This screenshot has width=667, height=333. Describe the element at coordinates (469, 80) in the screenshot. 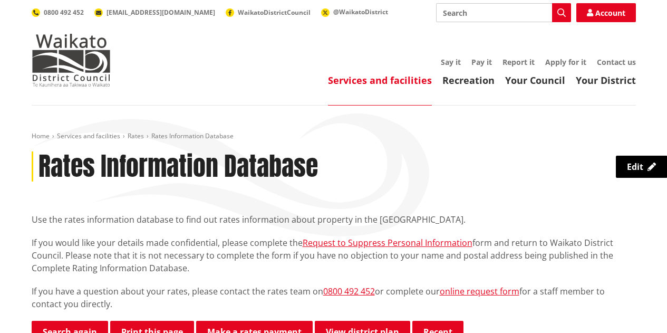

I see `a: Recreation` at that location.